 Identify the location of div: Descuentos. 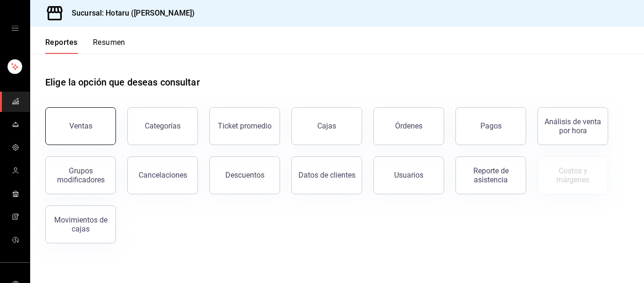
(245, 175).